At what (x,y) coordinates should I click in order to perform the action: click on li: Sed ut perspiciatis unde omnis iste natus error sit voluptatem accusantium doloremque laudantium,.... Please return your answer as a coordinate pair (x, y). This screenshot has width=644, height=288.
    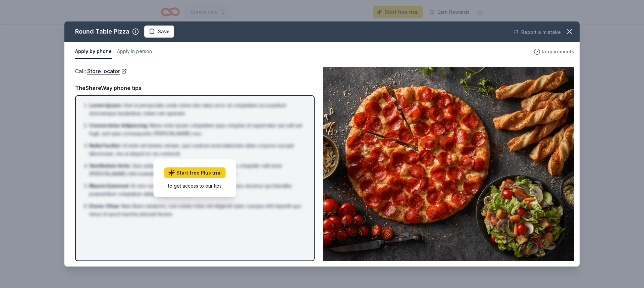
    Looking at the image, I should click on (197, 110).